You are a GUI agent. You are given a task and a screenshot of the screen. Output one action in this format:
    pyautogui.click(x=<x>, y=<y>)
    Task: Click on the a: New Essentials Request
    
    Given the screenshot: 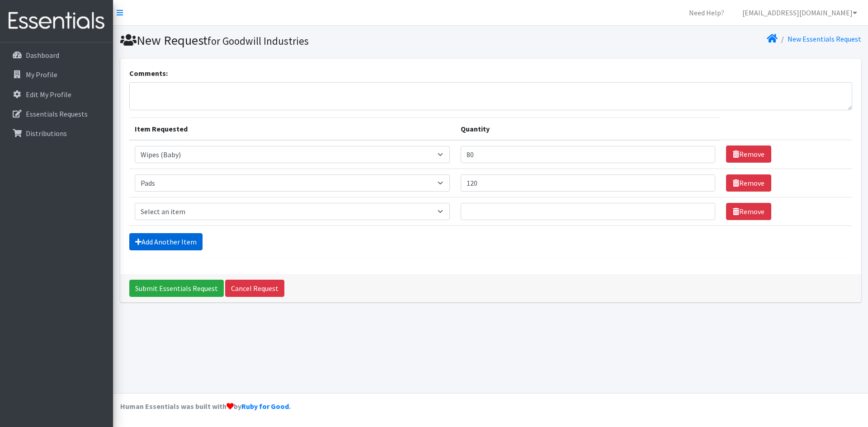 What is the action you would take?
    pyautogui.click(x=824, y=39)
    